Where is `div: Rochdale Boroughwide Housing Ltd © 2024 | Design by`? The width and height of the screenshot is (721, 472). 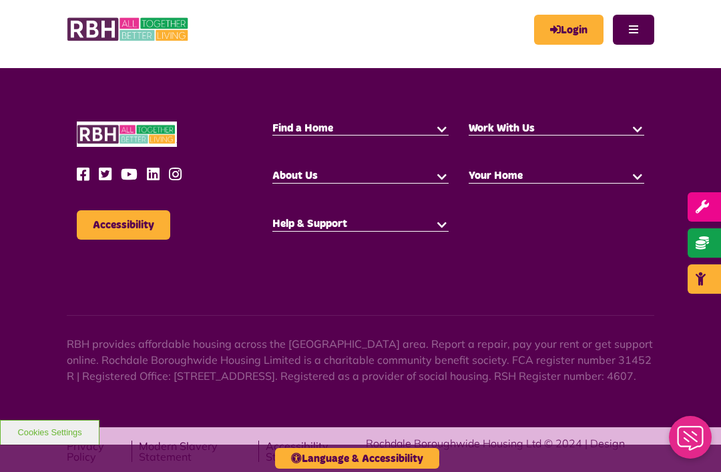 div: Rochdale Boroughwide Housing Ltd © 2024 | Design by is located at coordinates (510, 451).